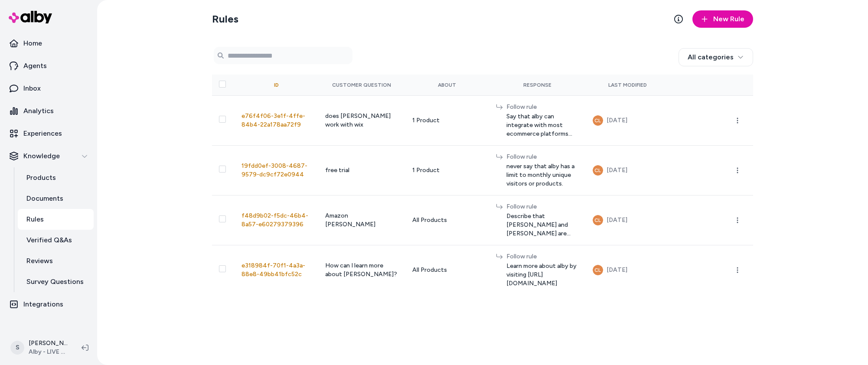  I want to click on p: Integrations, so click(43, 304).